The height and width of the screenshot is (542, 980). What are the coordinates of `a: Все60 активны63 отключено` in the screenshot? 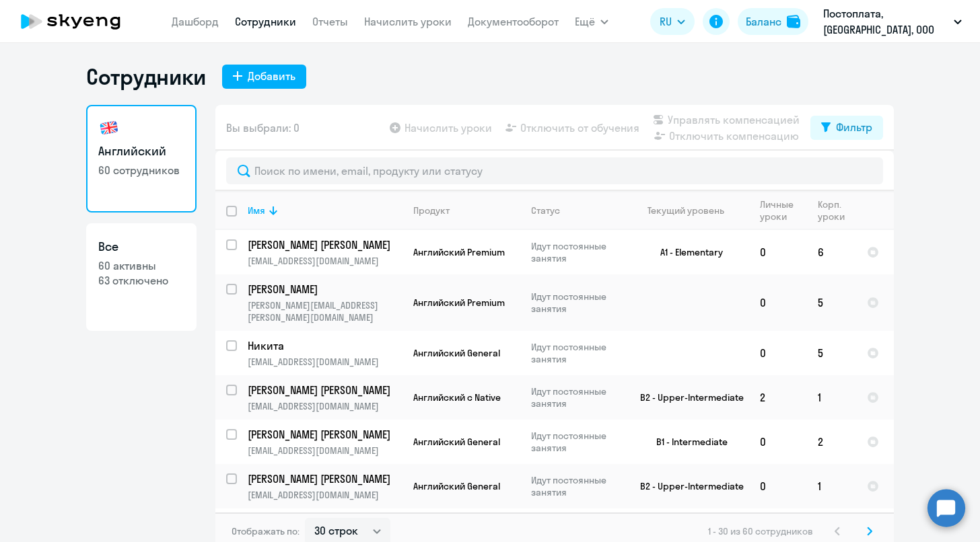 It's located at (141, 277).